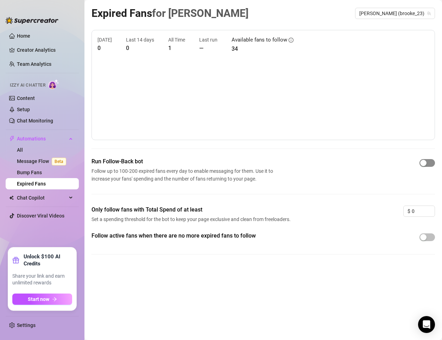 Image resolution: width=442 pixels, height=340 pixels. What do you see at coordinates (45, 50) in the screenshot?
I see `a: Creator Analytics` at bounding box center [45, 50].